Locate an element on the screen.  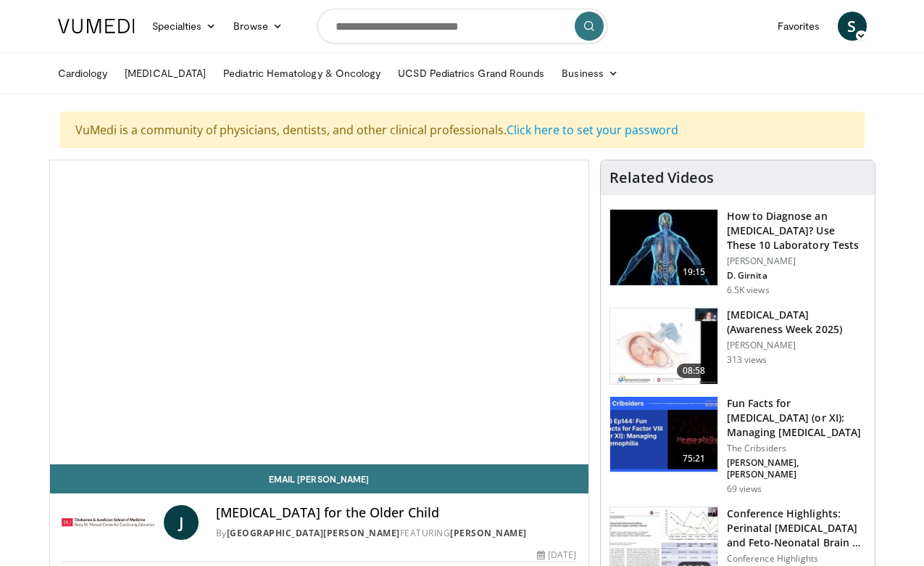
span: 08:58 is located at coordinates (694, 371).